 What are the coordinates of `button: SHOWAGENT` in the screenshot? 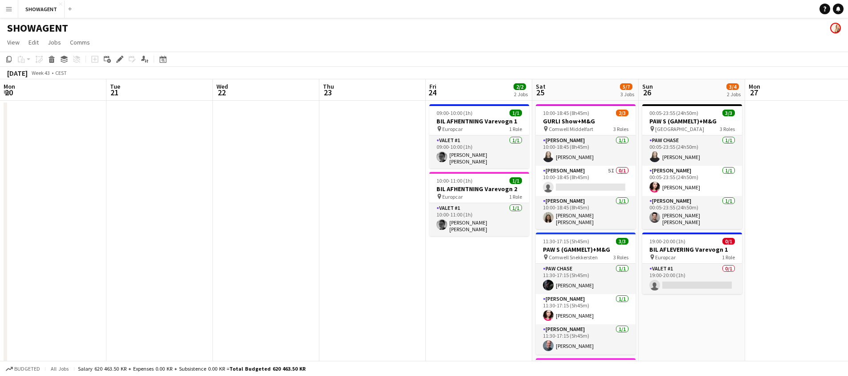 It's located at (41, 9).